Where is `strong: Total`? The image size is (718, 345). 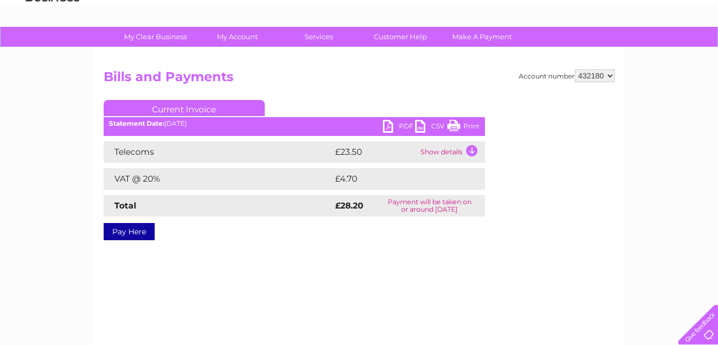
strong: Total is located at coordinates (125, 205).